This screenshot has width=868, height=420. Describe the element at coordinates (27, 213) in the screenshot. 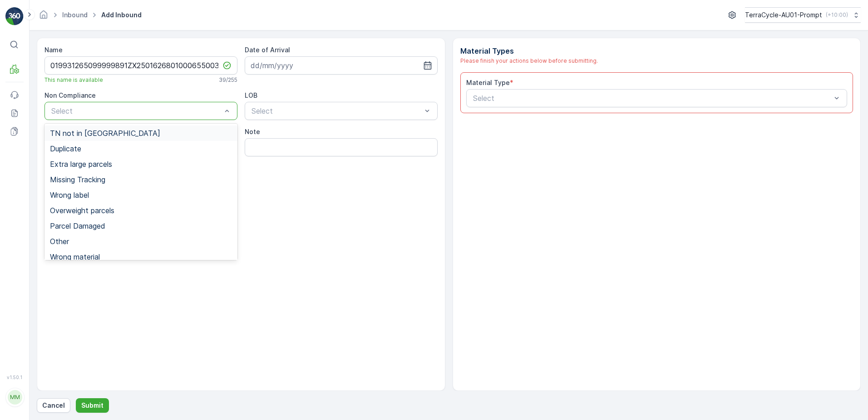

I see `span: Asset Type :` at that location.